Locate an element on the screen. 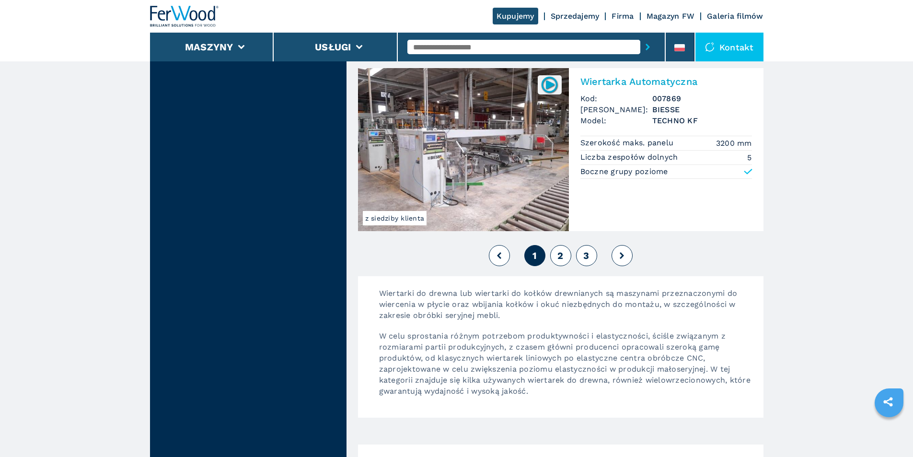 The image size is (913, 457). a: Firma is located at coordinates (622, 16).